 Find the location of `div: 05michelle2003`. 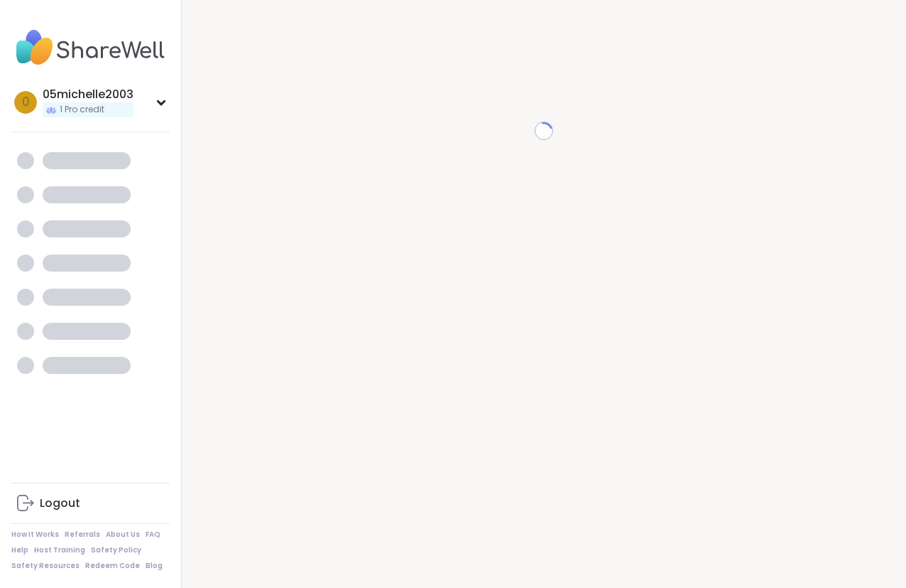

div: 05michelle2003 is located at coordinates (88, 95).